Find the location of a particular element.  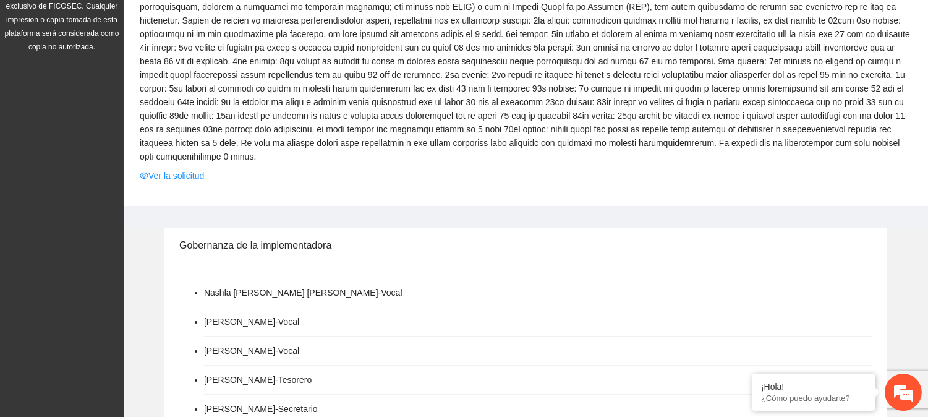

div: Minimizar ventana de chat en vivo is located at coordinates (218, 21).